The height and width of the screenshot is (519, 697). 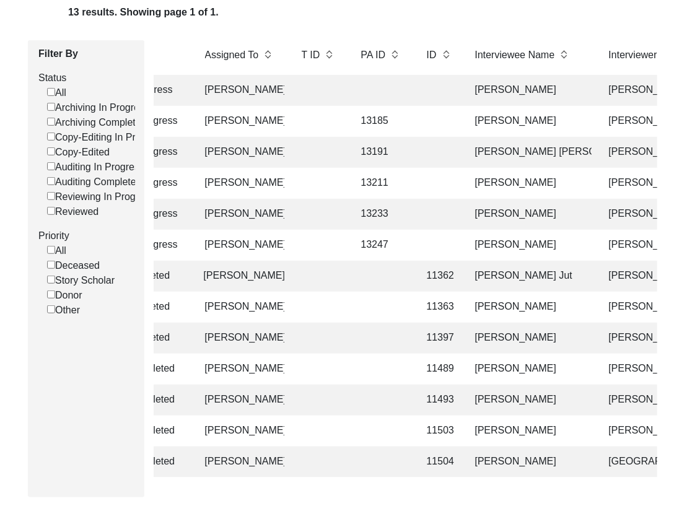 I want to click on td: 11397, so click(x=438, y=338).